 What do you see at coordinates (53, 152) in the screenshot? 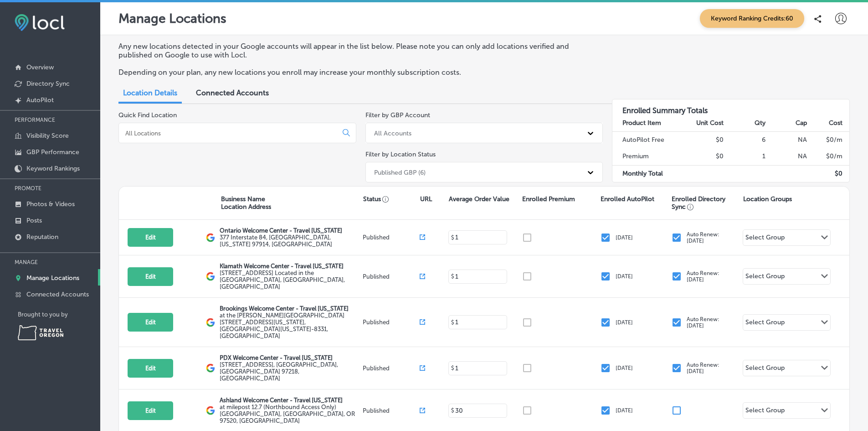
I see `p: GBP Performance` at bounding box center [53, 152].